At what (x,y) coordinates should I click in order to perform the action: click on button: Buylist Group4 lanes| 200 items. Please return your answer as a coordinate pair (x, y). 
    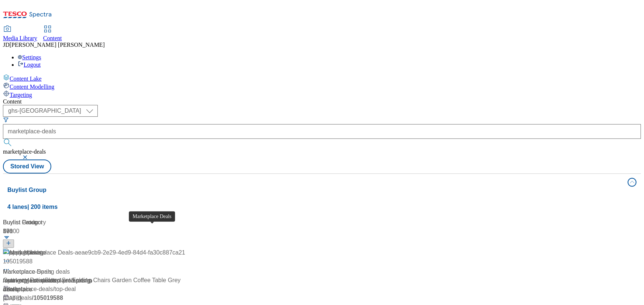
    Looking at the image, I should click on (322, 194).